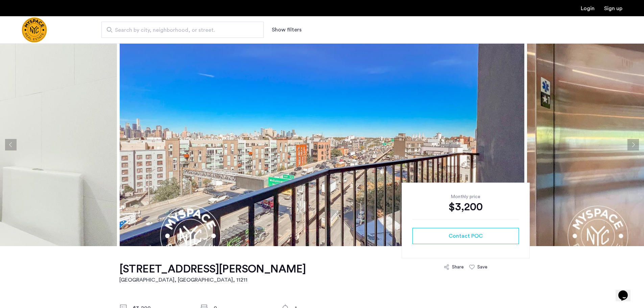 The image size is (644, 308). What do you see at coordinates (614, 8) in the screenshot?
I see `a: Registration` at bounding box center [614, 8].